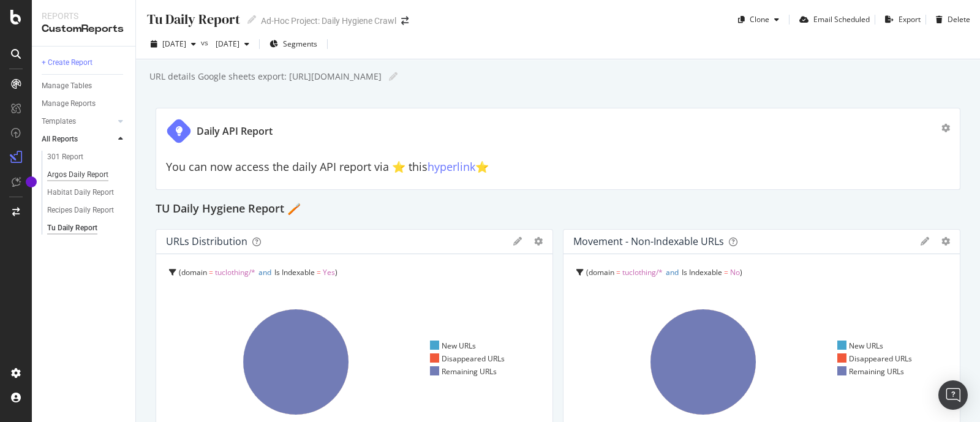 Image resolution: width=980 pixels, height=422 pixels. Describe the element at coordinates (87, 228) in the screenshot. I see `a: Tu Daily Report` at that location.